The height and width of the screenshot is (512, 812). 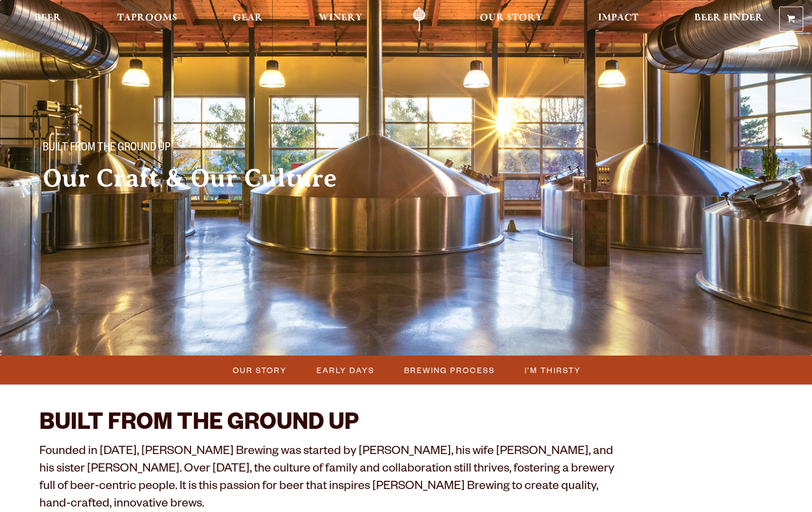 What do you see at coordinates (247, 18) in the screenshot?
I see `span: Gear` at bounding box center [247, 18].